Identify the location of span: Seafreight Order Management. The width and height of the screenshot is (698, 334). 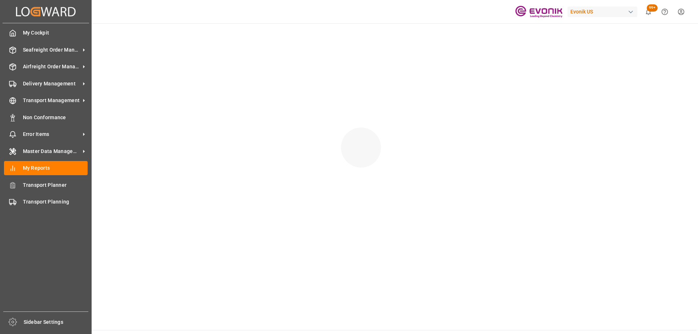
(52, 50).